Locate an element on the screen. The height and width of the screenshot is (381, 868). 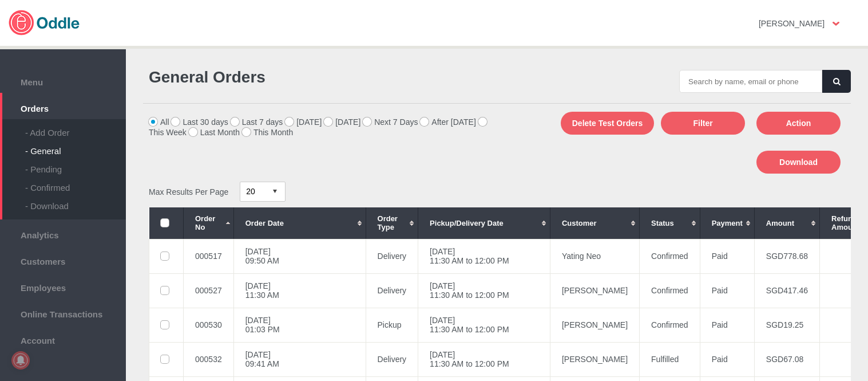
span: Menu is located at coordinates (63, 80).